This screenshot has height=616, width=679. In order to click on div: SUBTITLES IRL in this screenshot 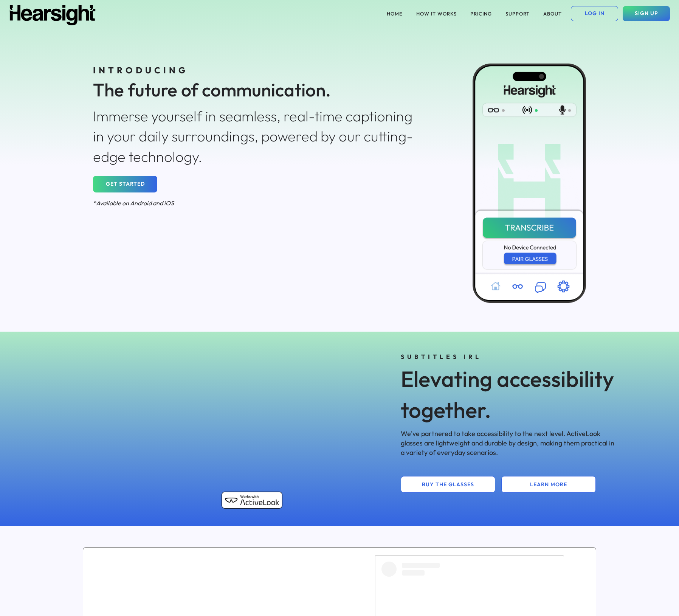, I will do `click(509, 357)`.